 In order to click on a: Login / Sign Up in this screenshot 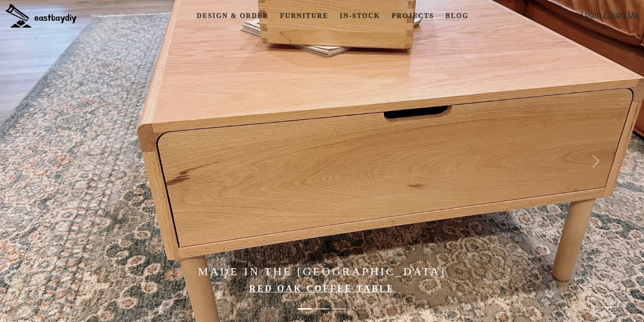, I will do `click(609, 17)`.